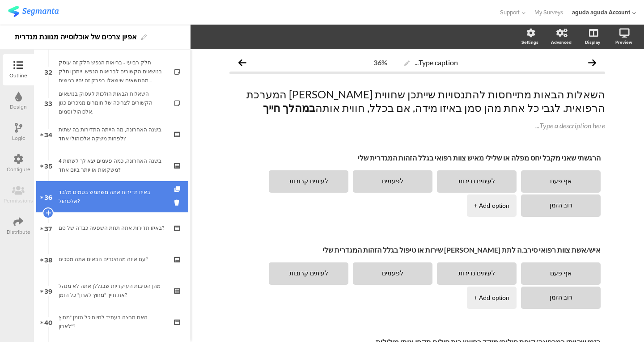 This screenshot has width=644, height=342. Describe the element at coordinates (112, 259) in the screenshot. I see `a: 38 עם איזה מההיגדים הבאים אתה מסכים?` at that location.